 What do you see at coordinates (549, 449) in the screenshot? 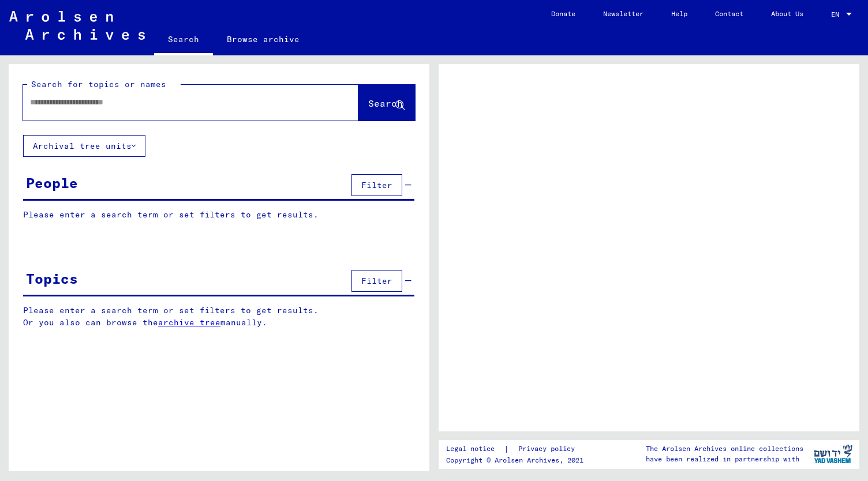
I see `a: Privacy policy` at bounding box center [549, 449].